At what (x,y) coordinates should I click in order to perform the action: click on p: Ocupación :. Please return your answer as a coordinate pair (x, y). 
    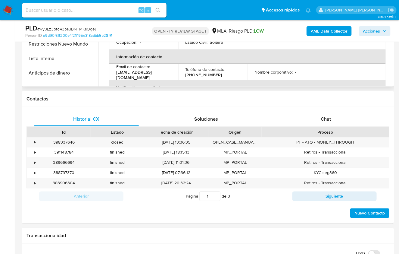
    Looking at the image, I should click on (127, 42).